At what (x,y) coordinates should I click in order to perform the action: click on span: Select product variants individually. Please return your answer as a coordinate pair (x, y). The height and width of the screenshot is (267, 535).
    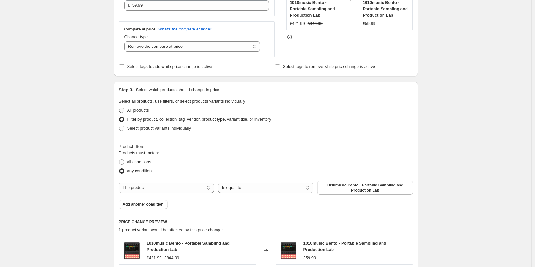
    Looking at the image, I should click on (159, 128).